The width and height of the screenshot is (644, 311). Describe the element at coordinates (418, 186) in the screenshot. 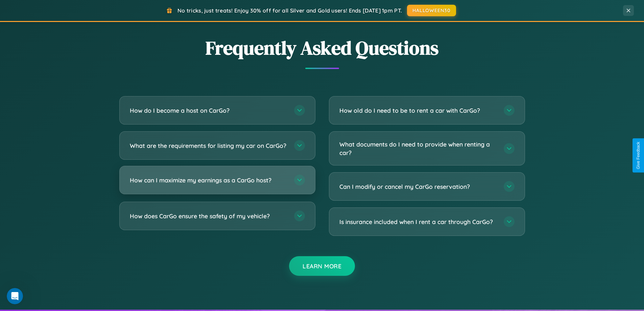

I see `h3: Can I modify or cancel my CarGo reservation?` at that location.